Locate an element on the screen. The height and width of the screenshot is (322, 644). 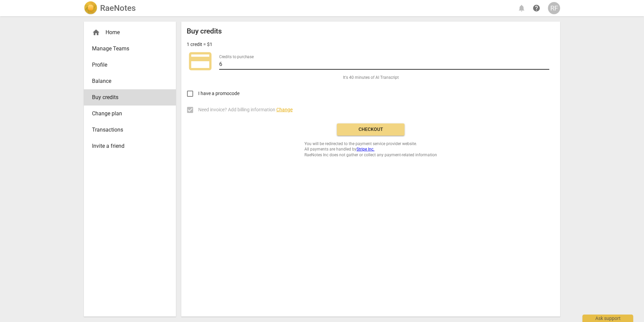
span: help is located at coordinates (537, 8).